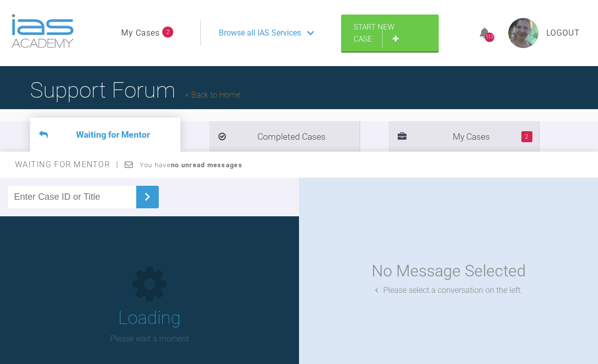  I want to click on div: Please select a conversation on the left., so click(449, 290).